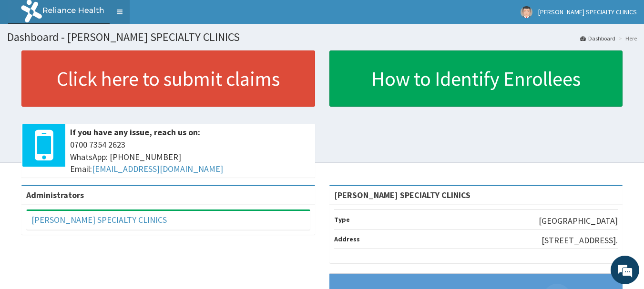  I want to click on a: Dashboard, so click(598, 38).